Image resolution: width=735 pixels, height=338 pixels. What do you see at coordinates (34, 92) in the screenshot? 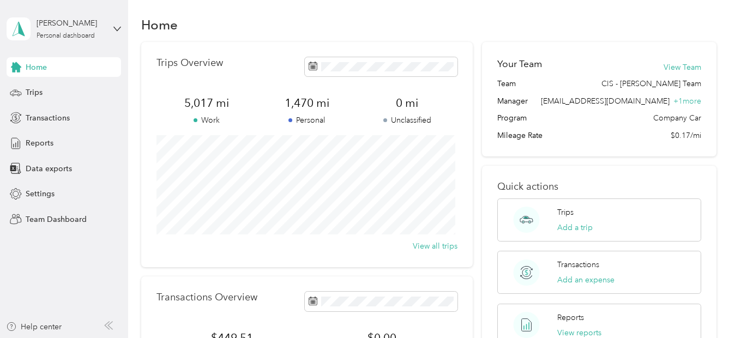
I see `span: Trips` at bounding box center [34, 92].